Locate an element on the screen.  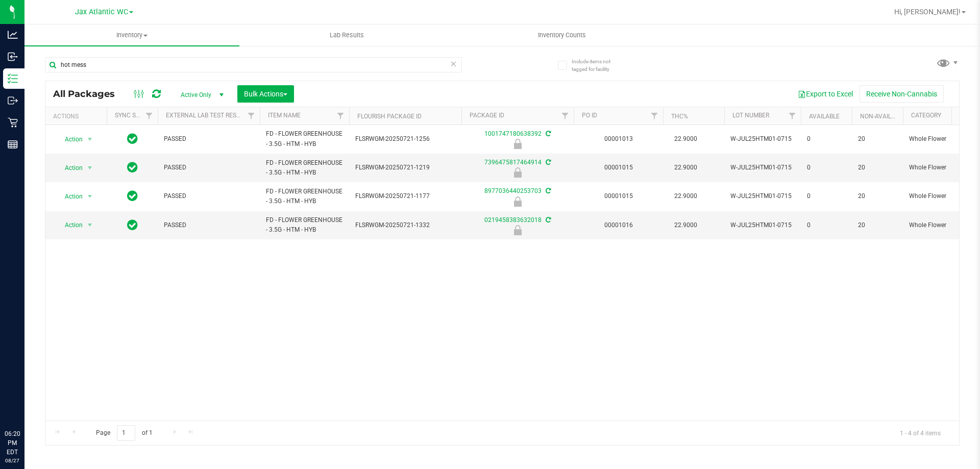
a: Inventory Counts is located at coordinates (561, 35).